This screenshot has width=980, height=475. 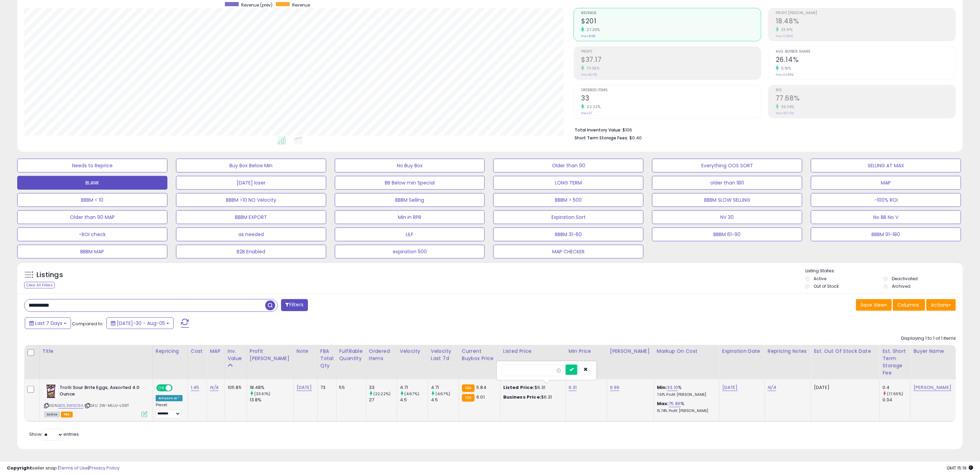 I want to click on button: LONG TERM, so click(x=568, y=182).